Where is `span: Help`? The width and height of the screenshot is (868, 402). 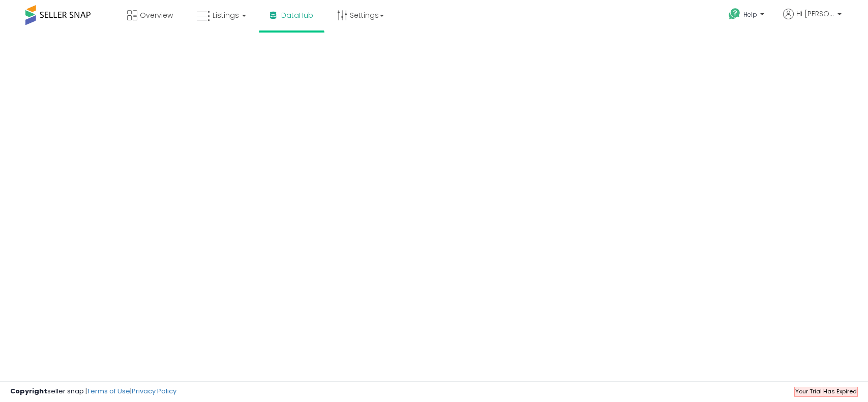 span: Help is located at coordinates (750, 14).